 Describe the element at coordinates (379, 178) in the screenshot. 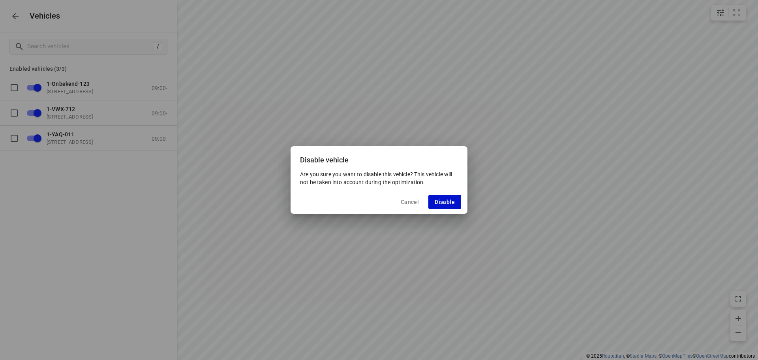

I see `p: Are you sure you want to disable this vehicle? This vehicle will not be taken into account during...` at that location.